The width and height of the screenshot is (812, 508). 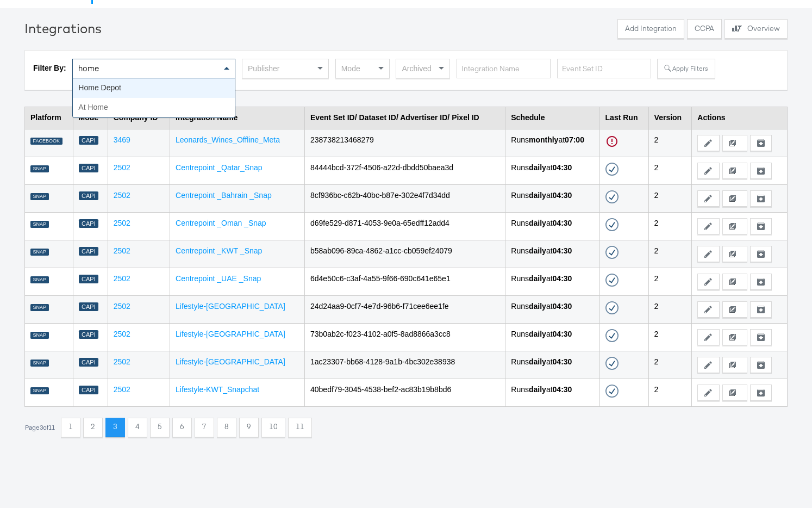 I want to click on a: Centrepoint _UAE _Snap, so click(x=218, y=278).